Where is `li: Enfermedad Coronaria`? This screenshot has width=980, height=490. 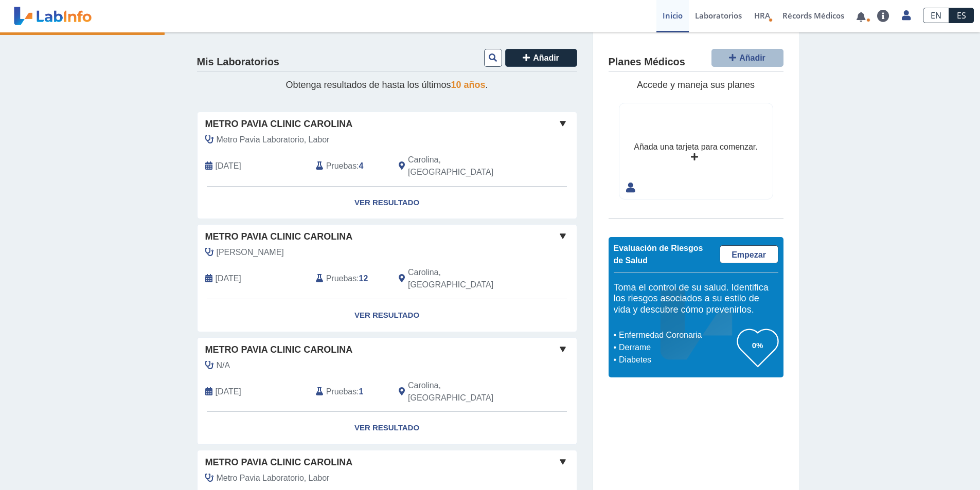
li: Enfermedad Coronaria is located at coordinates (676, 335).